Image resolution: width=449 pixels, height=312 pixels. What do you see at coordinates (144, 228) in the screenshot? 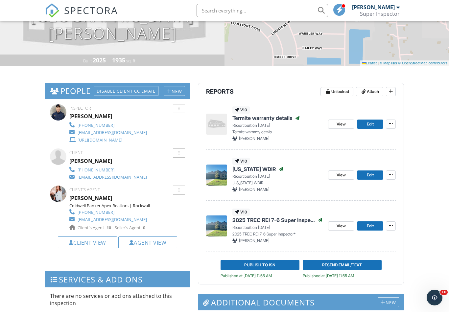
I see `strong: 0` at bounding box center [144, 228].